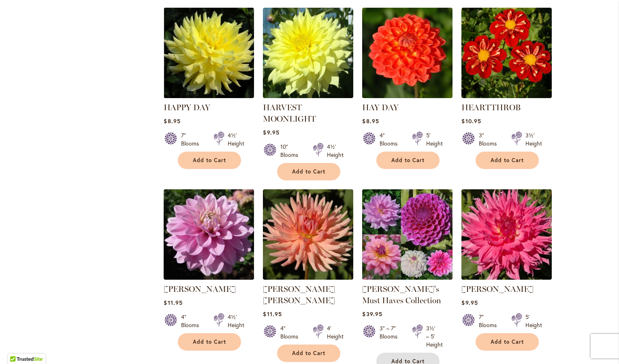  What do you see at coordinates (490, 139) in the screenshot?
I see `div: 3" Blooms` at bounding box center [490, 139].